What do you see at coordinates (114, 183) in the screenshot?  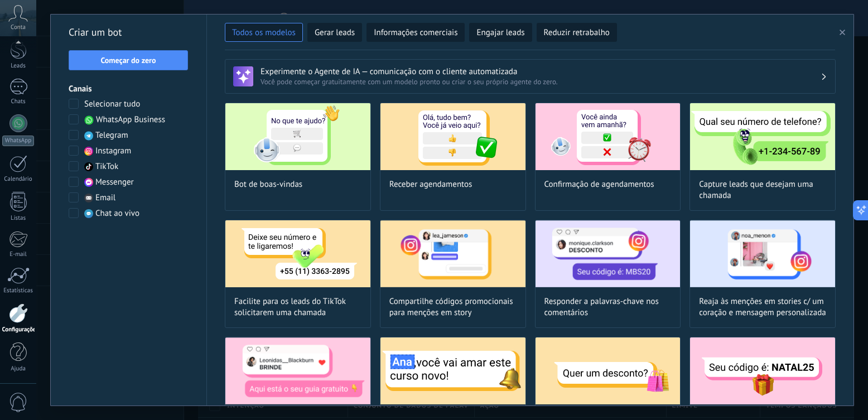 I see `span: Messenger` at bounding box center [114, 183].